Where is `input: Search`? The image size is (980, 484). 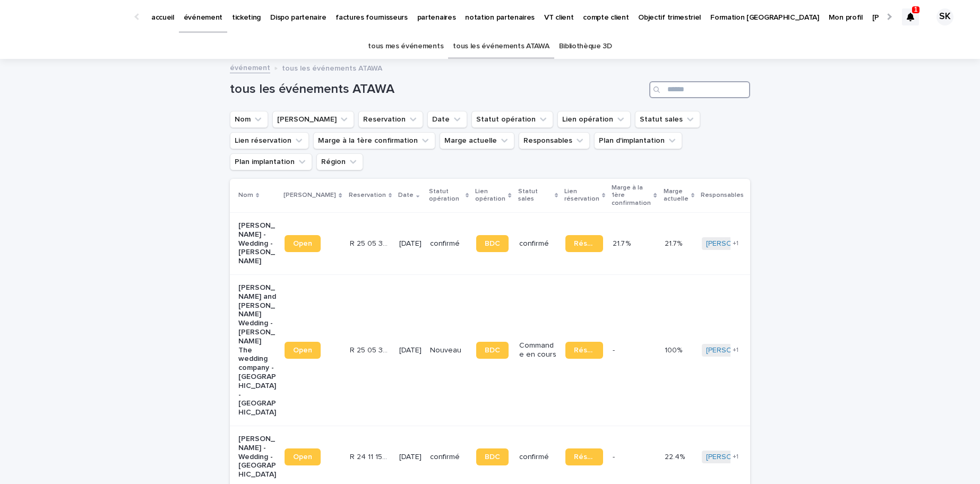 input: Search is located at coordinates (700, 90).